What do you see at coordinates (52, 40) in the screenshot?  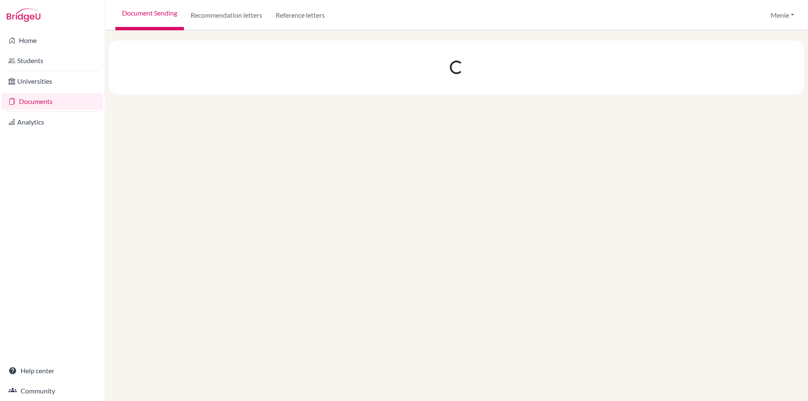 I see `a: Home` at bounding box center [52, 40].